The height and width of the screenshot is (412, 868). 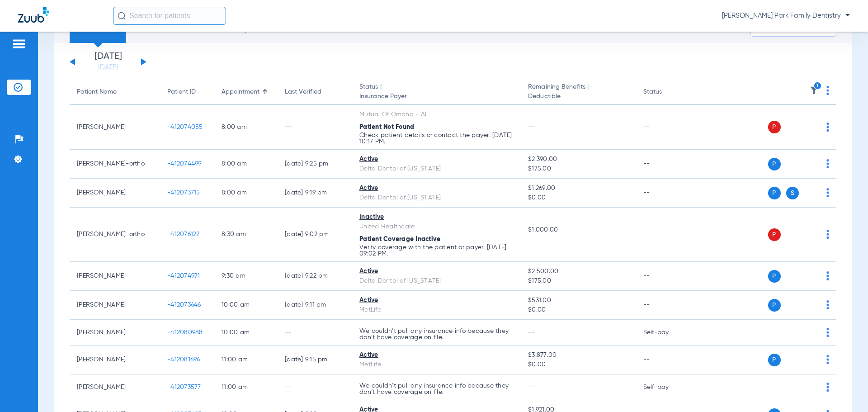 What do you see at coordinates (436, 97) in the screenshot?
I see `span: Insurance Payer` at bounding box center [436, 97].